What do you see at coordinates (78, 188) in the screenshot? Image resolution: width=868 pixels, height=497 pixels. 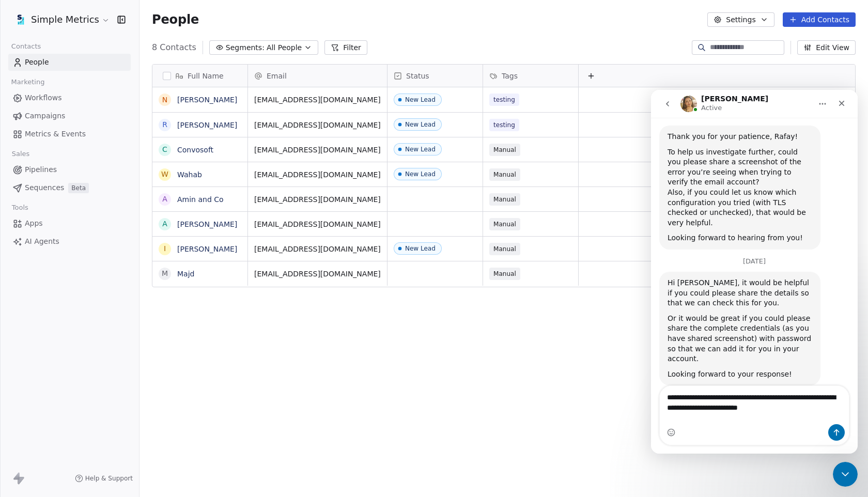 I see `span: Beta` at bounding box center [78, 188].